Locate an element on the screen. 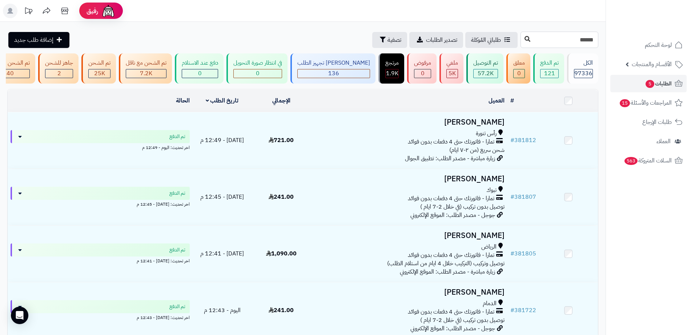  div: 7222 is located at coordinates (146, 73).